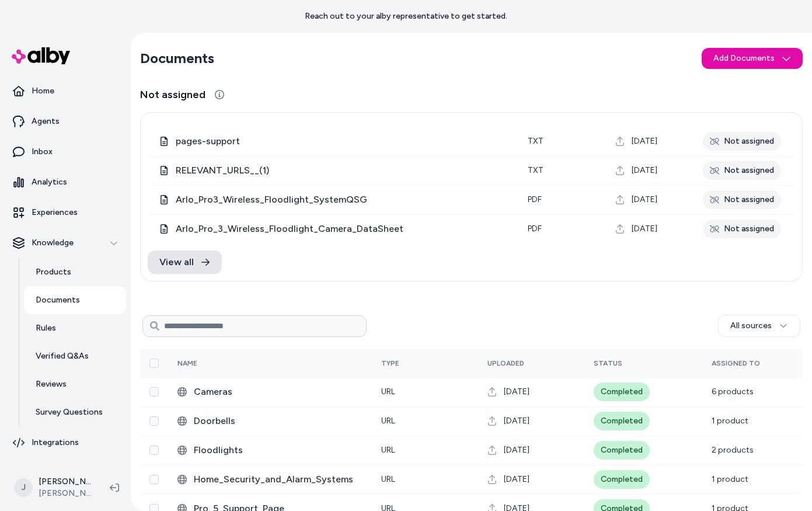 The width and height of the screenshot is (812, 511). Describe the element at coordinates (45, 121) in the screenshot. I see `p: Agents` at that location.